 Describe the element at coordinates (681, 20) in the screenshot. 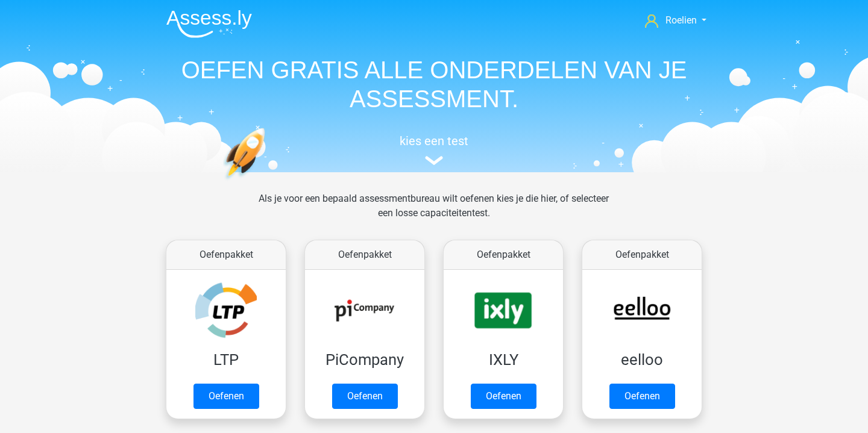

I see `span: Roelien` at that location.